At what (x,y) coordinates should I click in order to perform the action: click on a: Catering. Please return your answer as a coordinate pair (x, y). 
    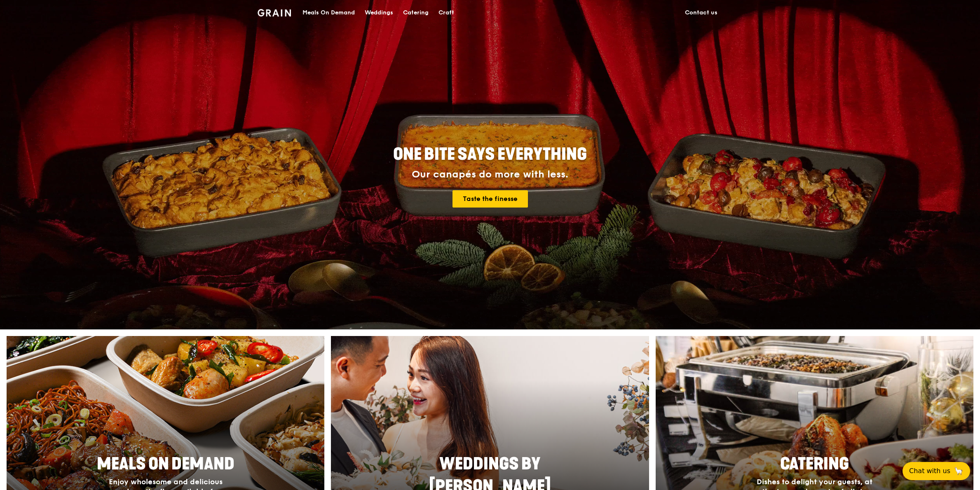
    Looking at the image, I should click on (416, 13).